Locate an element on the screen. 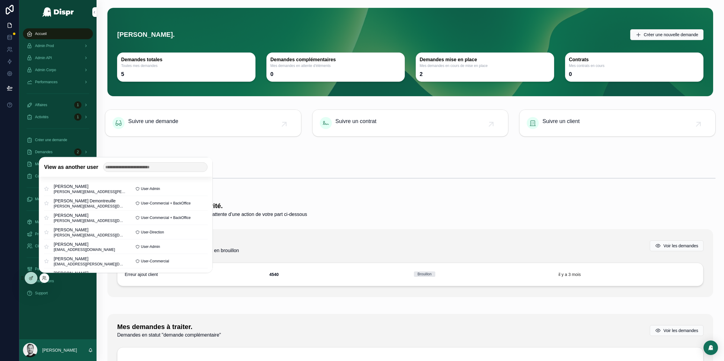 Image resolution: width=724 pixels, height=361 pixels. span: Suivre un contrat is located at coordinates (356, 121).